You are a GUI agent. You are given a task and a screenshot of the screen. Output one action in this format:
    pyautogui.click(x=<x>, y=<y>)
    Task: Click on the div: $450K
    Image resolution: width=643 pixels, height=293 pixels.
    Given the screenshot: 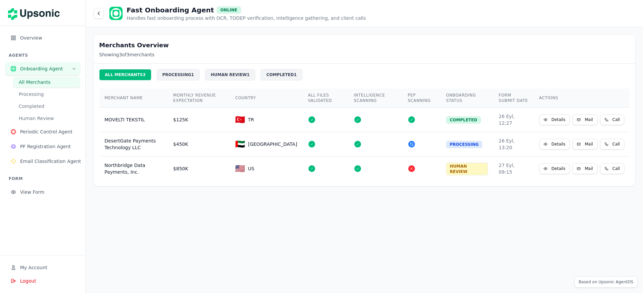 What is the action you would take?
    pyautogui.click(x=199, y=144)
    